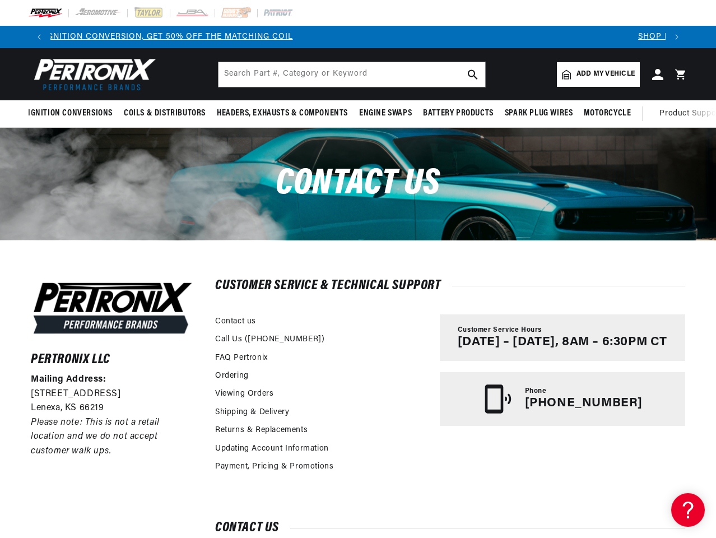  I want to click on button: Translation missing: en.sections.announcements.next_announcement, so click(676, 37).